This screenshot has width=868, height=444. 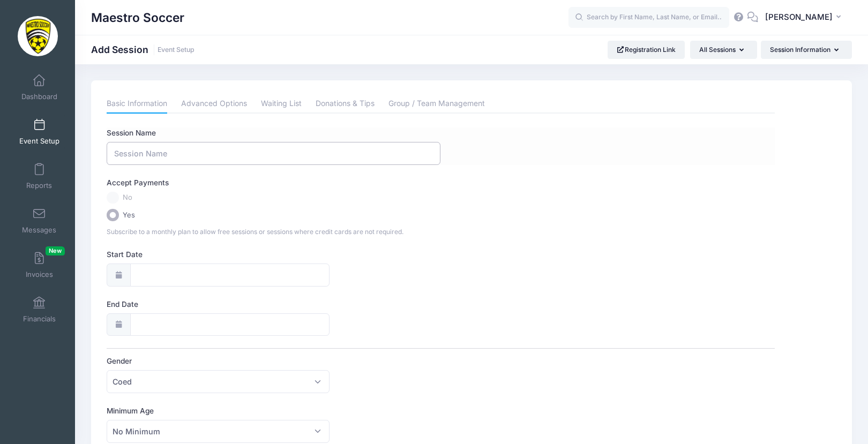 What do you see at coordinates (806, 50) in the screenshot?
I see `button: Session Information` at bounding box center [806, 50].